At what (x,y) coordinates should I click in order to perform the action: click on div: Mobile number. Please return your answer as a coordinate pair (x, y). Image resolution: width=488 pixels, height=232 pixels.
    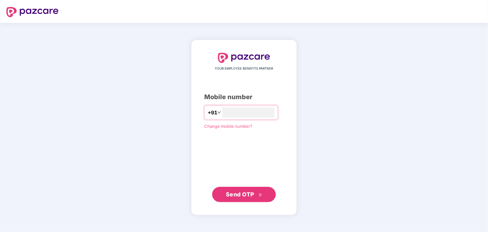
    Looking at the image, I should click on (244, 97).